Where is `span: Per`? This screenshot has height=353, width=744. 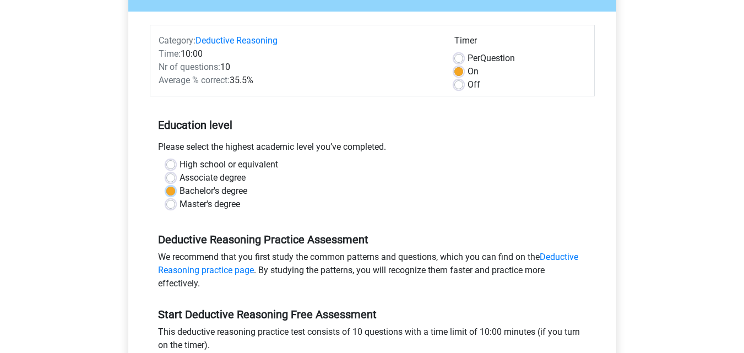
span: Per is located at coordinates (474, 58).